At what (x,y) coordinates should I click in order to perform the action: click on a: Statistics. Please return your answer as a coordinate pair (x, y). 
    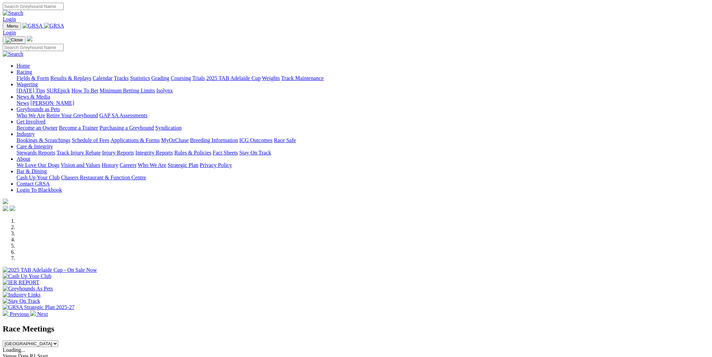
    Looking at the image, I should click on (140, 78).